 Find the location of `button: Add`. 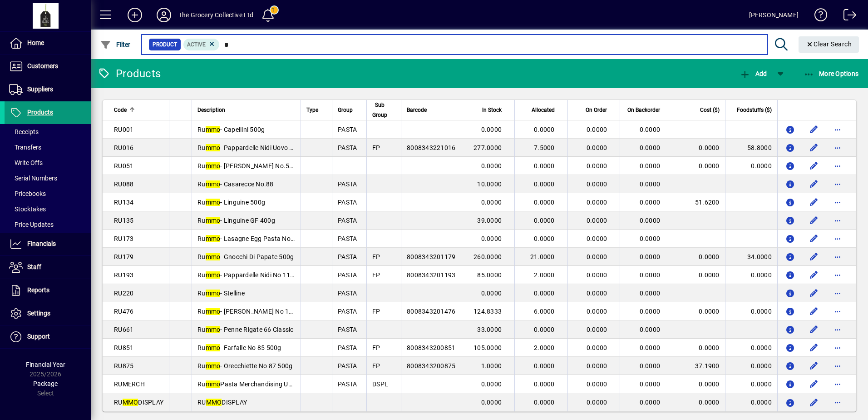

button: Add is located at coordinates (753, 74).